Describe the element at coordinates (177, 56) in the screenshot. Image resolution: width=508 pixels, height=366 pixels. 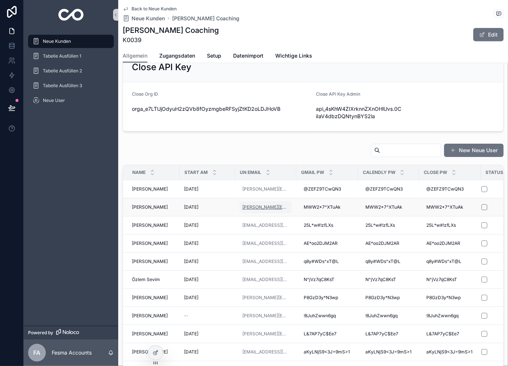
I see `span: Zugangsdaten` at that location.